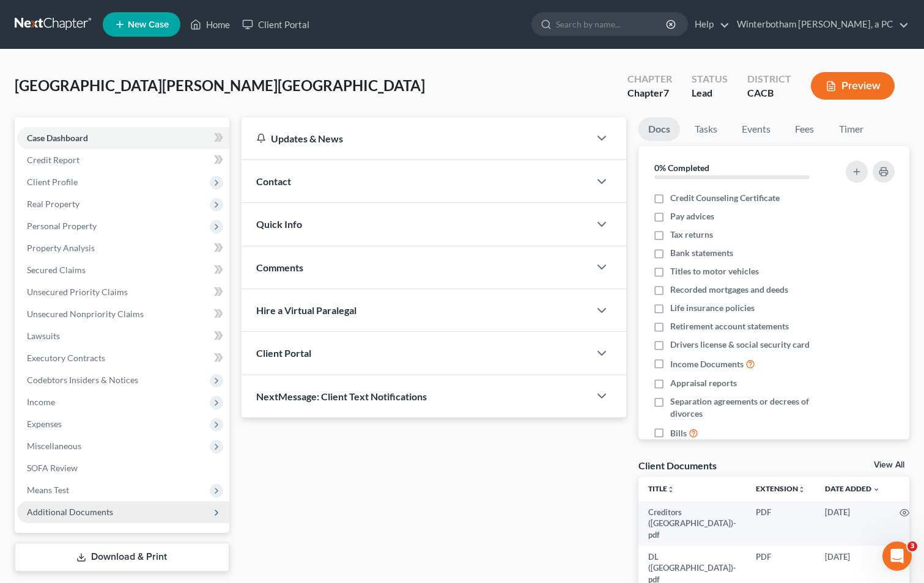 This screenshot has height=583, width=924. What do you see at coordinates (706, 129) in the screenshot?
I see `a: Tasks` at bounding box center [706, 129].